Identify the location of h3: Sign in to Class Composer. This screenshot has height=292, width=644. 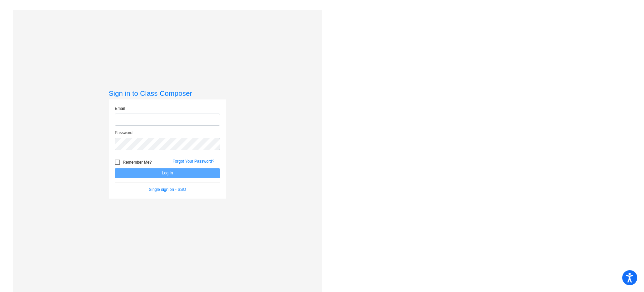
(167, 93).